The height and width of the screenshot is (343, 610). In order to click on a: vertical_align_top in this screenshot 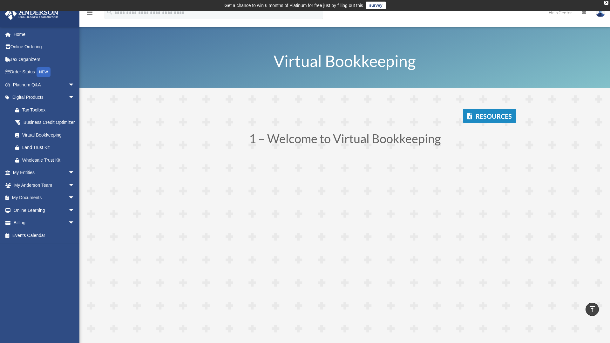, I will do `click(593, 310)`.